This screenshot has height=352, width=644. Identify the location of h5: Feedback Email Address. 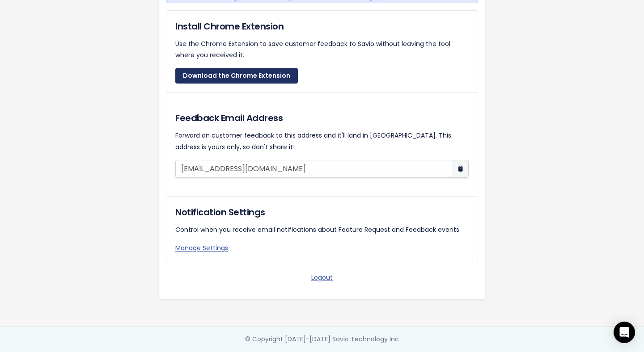
(322, 118).